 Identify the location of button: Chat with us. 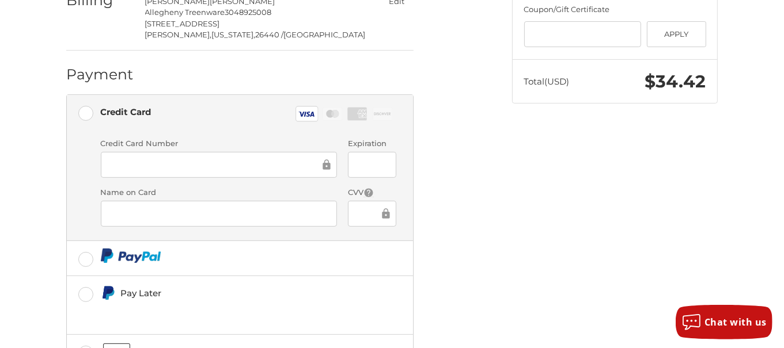
(724, 322).